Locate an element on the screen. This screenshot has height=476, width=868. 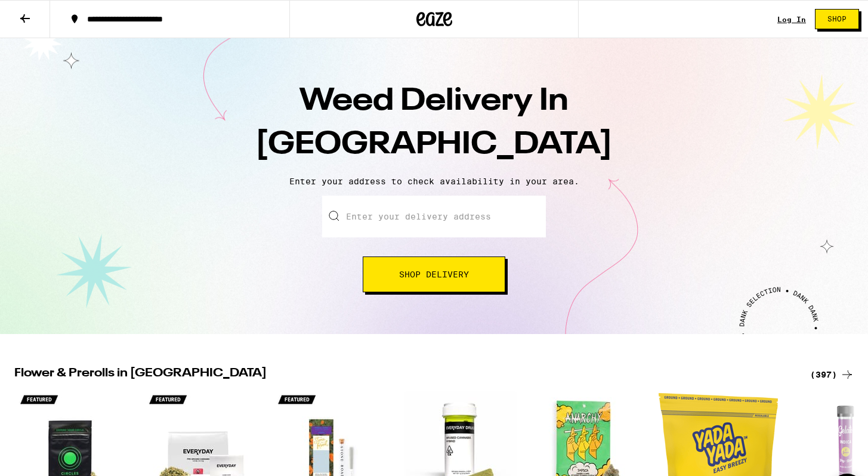
button: Shop is located at coordinates (837, 19).